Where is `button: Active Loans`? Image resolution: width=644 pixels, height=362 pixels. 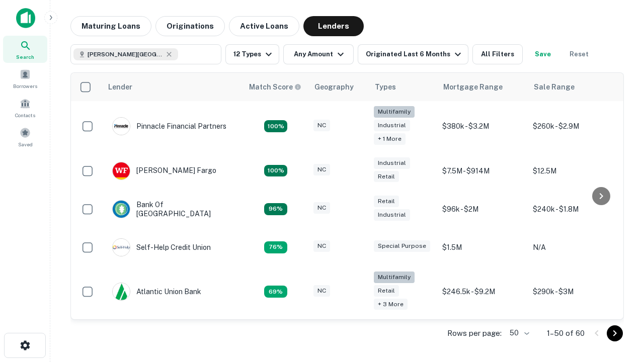
button: Active Loans is located at coordinates (264, 26).